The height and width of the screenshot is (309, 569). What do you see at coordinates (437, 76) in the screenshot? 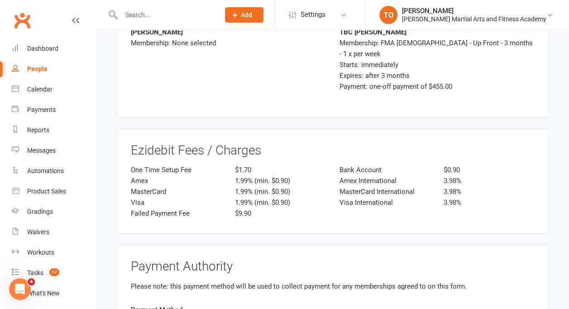
I see `div: Expires: after 3 months` at bounding box center [437, 76].